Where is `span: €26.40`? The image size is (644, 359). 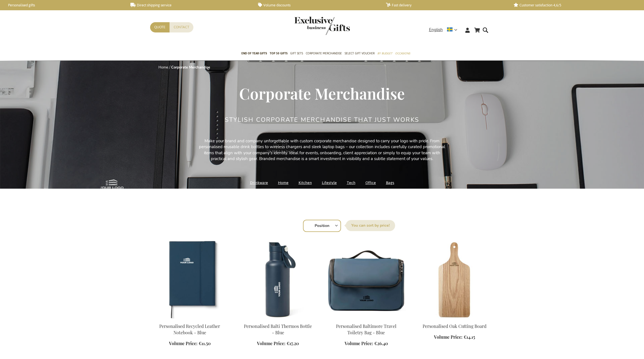 span: €26.40 is located at coordinates (381, 343).